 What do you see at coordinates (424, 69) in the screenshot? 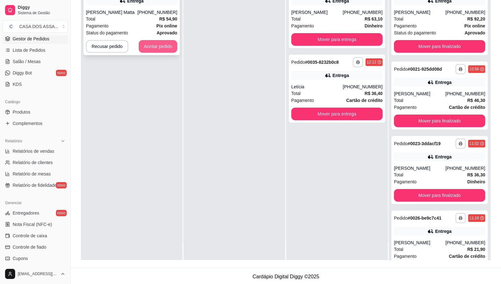
I see `strong: # 0021-925dd08d` at bounding box center [424, 69].